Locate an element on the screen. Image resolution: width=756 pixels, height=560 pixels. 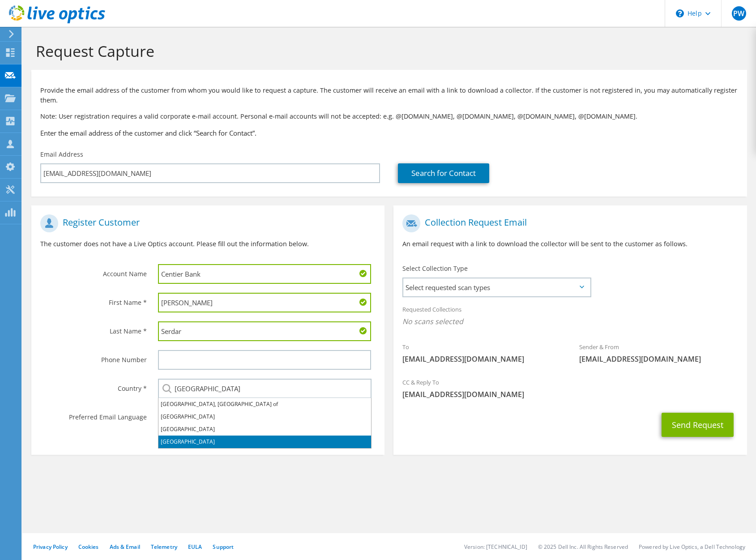
li: © 2025 Dell Inc. All Rights Reserved is located at coordinates (583, 547).